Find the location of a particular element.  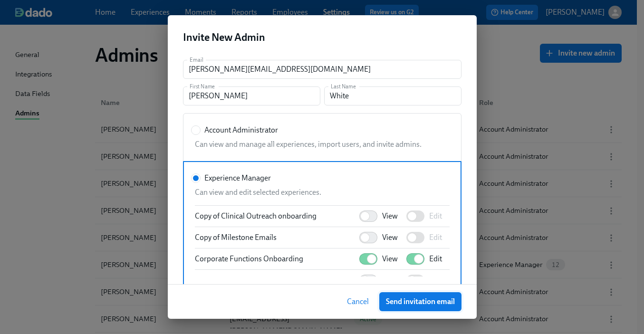

p: Corporate Functions Onboarding is located at coordinates (249, 259).